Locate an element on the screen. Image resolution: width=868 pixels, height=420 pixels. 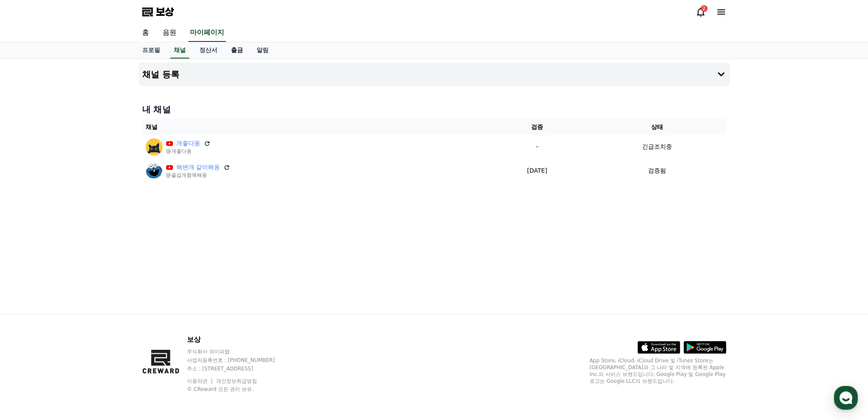
a: 해변개 같이해옹 is located at coordinates (198, 167).